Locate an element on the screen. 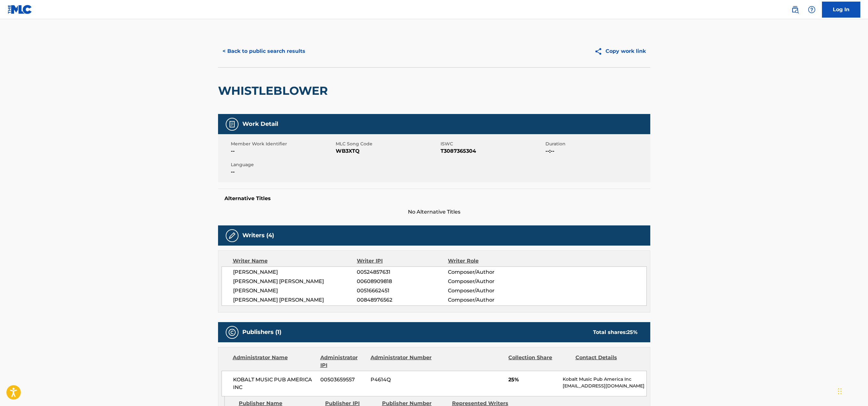 The height and width of the screenshot is (406, 868). div: Writer Role is located at coordinates (489, 260).